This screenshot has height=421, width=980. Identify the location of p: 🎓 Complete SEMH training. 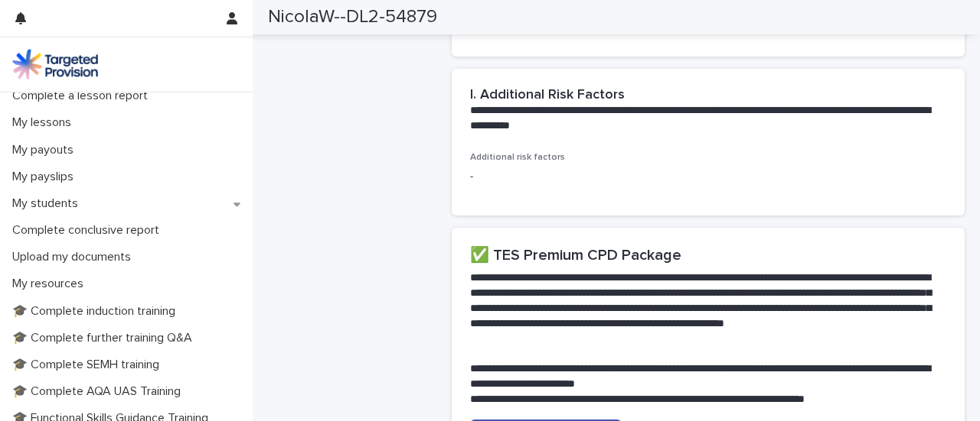
(89, 365).